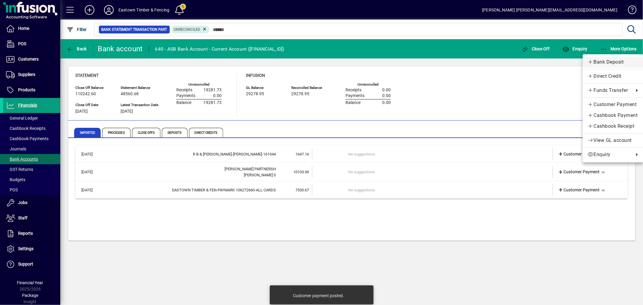 The image size is (643, 305). I want to click on span: Bank Deposit, so click(612, 62).